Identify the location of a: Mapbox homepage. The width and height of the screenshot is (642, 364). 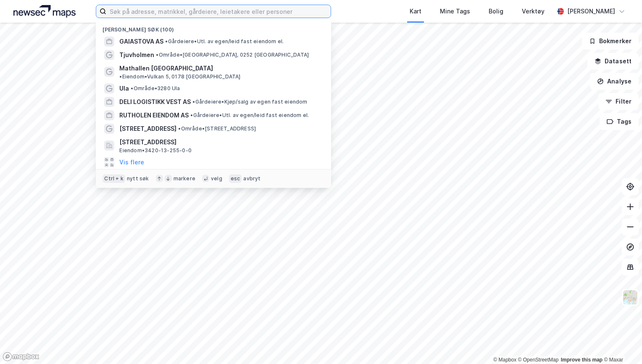
(21, 357).